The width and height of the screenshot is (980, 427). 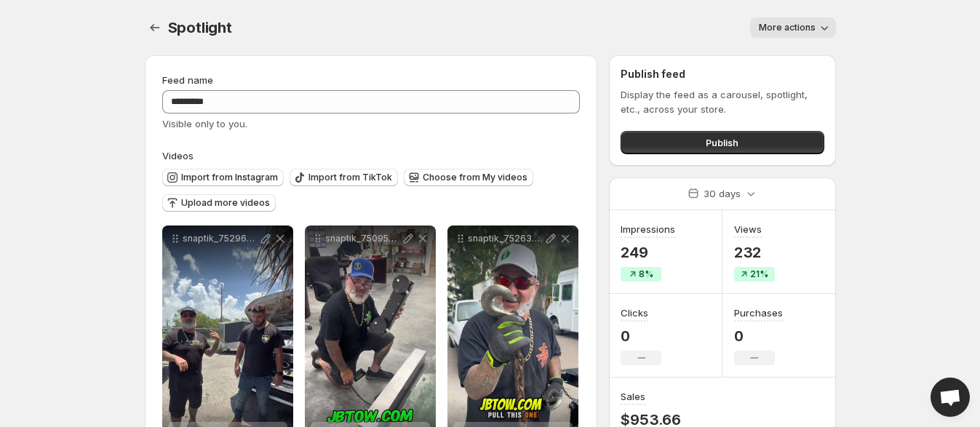 I want to click on button: Import from Instagram, so click(x=223, y=177).